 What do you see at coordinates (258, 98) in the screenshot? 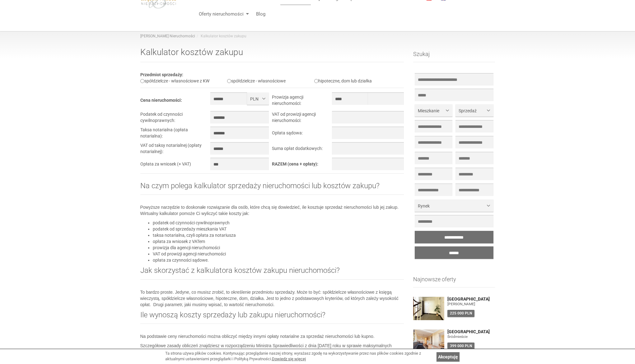
I see `button: PLN` at bounding box center [258, 98].